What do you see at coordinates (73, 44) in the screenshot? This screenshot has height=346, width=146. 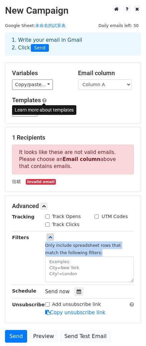 I see `div: 1. Write your email in Gmail 2. Click` at bounding box center [73, 44].